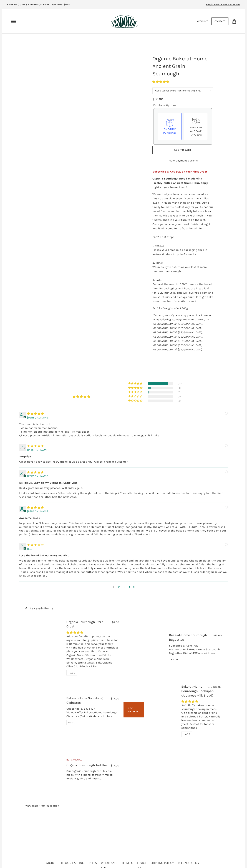  What do you see at coordinates (124, 529) in the screenshot?
I see `p: In general I don’t leave many reviews. This bread is so delicious…I have cleaned up my diet over ...` at bounding box center [124, 529].